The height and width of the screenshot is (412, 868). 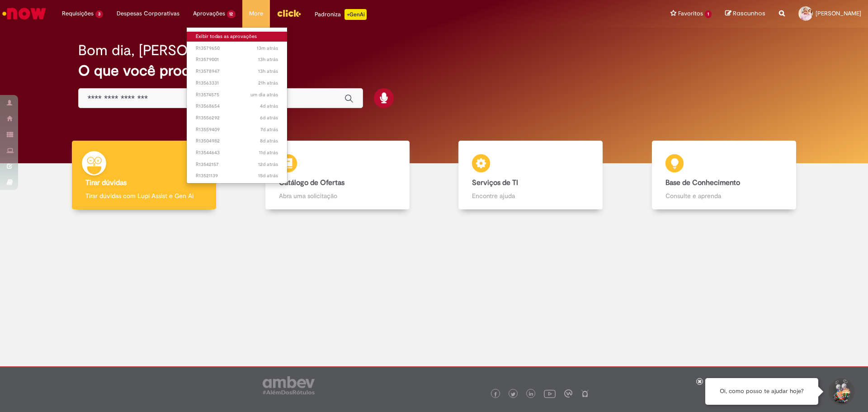 What do you see at coordinates (568, 393) in the screenshot?
I see `img: logo_footer_workplace.png` at bounding box center [568, 393].